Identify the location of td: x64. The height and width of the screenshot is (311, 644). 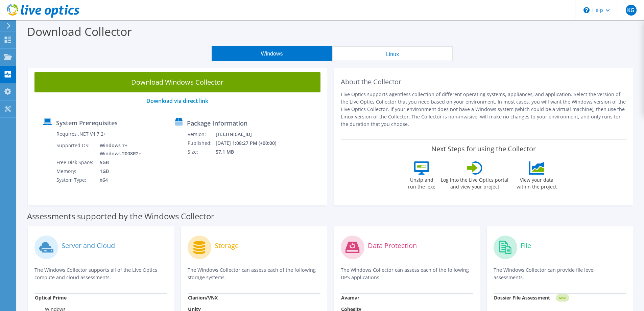
(119, 180).